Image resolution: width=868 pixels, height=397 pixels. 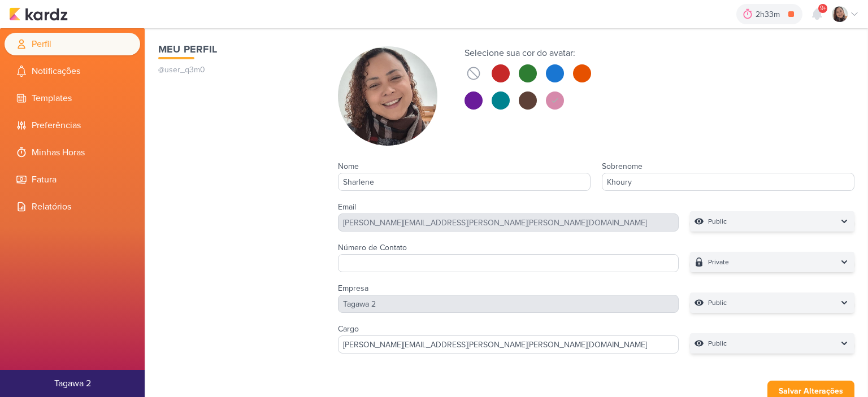 What do you see at coordinates (348, 166) in the screenshot?
I see `label: Nome` at bounding box center [348, 166].